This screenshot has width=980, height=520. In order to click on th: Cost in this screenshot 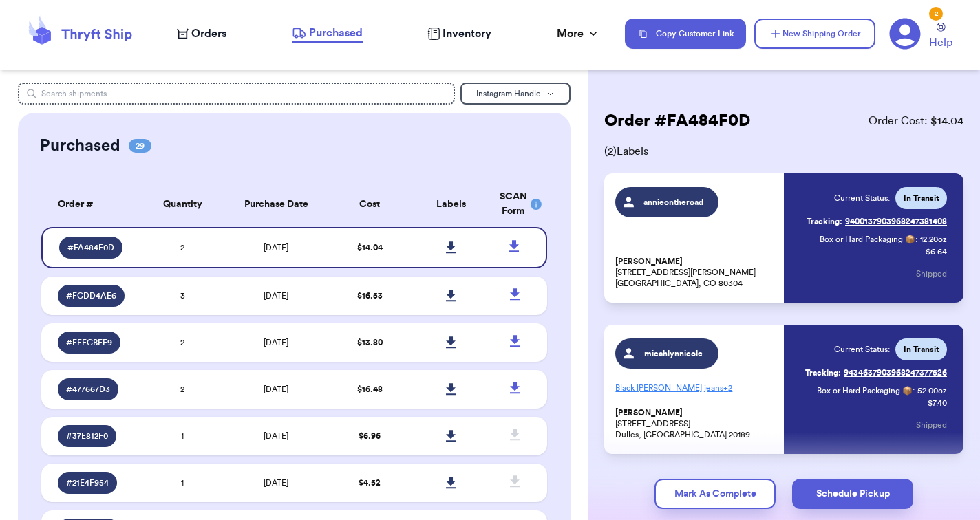, I will do `click(370, 204)`.